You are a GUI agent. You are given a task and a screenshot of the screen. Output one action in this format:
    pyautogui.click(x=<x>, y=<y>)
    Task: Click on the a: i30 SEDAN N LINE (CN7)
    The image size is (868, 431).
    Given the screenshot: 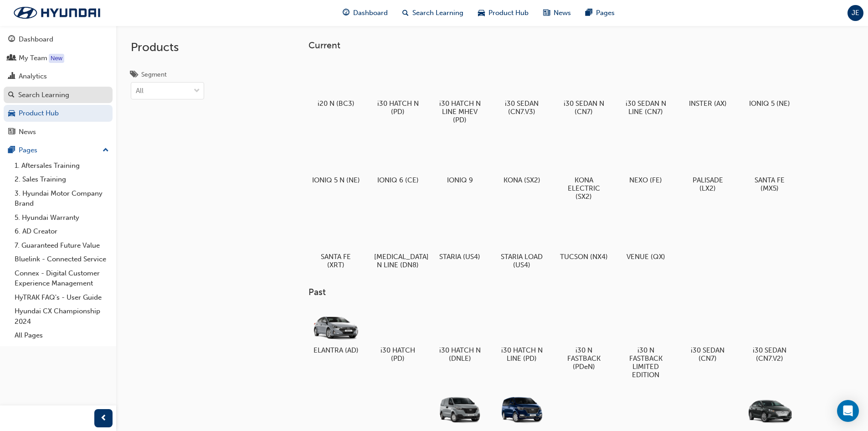 What is the action you would take?
    pyautogui.click(x=646, y=89)
    